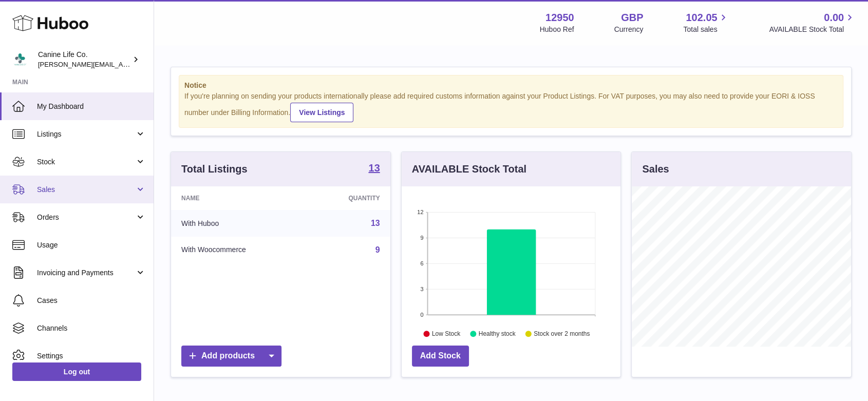 This screenshot has width=868, height=401. Describe the element at coordinates (561, 334) in the screenshot. I see `text: Stock over 2 months` at that location.